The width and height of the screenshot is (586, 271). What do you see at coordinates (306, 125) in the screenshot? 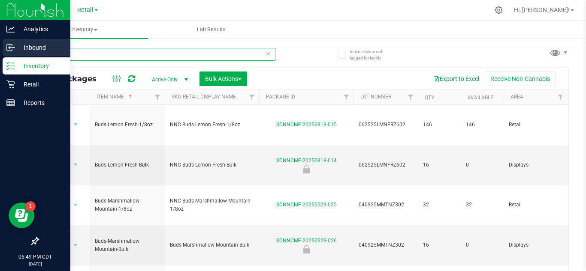
I see `a: SDNNCMF-20250818-015` at bounding box center [306, 125].